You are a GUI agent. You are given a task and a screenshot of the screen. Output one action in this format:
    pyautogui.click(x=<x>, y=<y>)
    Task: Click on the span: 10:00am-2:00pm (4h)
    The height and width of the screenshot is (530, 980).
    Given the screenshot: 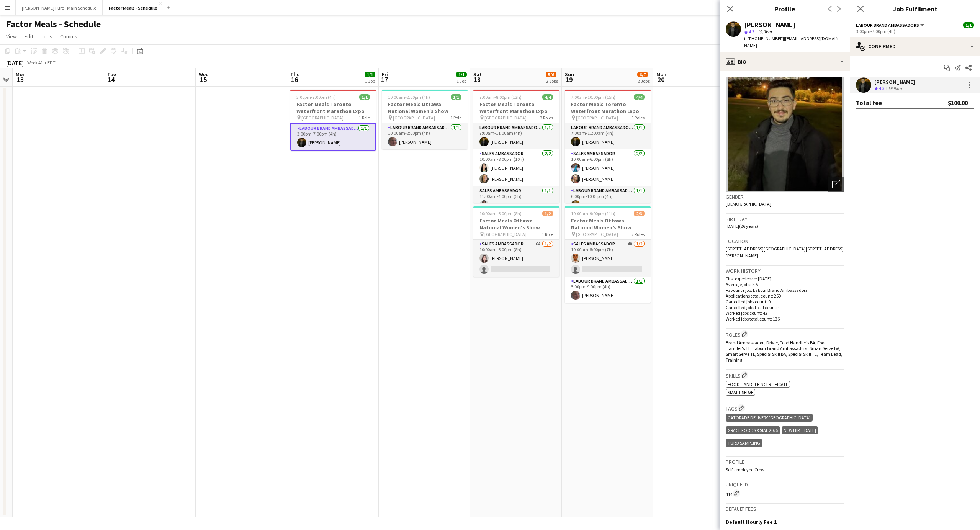 What is the action you would take?
    pyautogui.click(x=409, y=97)
    